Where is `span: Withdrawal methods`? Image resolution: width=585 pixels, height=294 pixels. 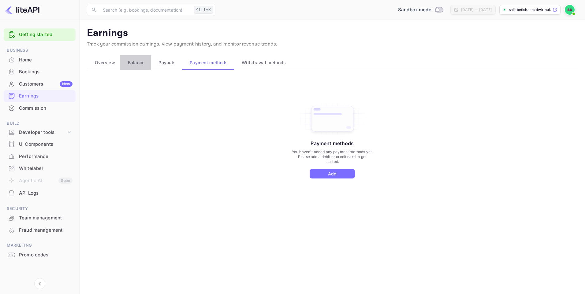
span: Withdrawal methods is located at coordinates (264, 63).